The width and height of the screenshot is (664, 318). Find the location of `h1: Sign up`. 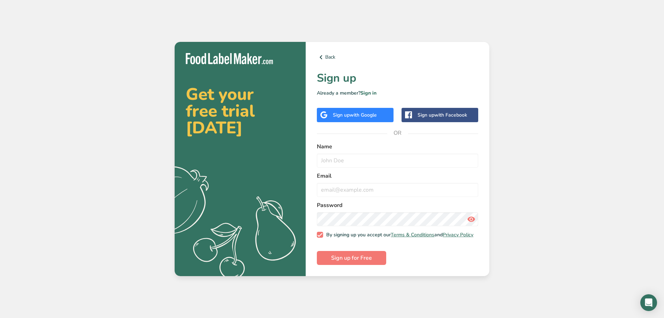

h1: Sign up is located at coordinates (398, 78).